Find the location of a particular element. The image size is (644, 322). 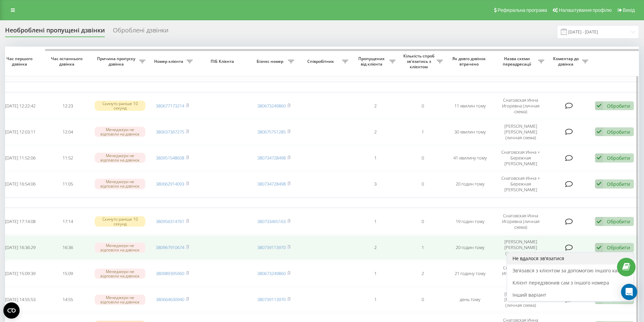

div: Оброблені дзвінки is located at coordinates (140, 32).